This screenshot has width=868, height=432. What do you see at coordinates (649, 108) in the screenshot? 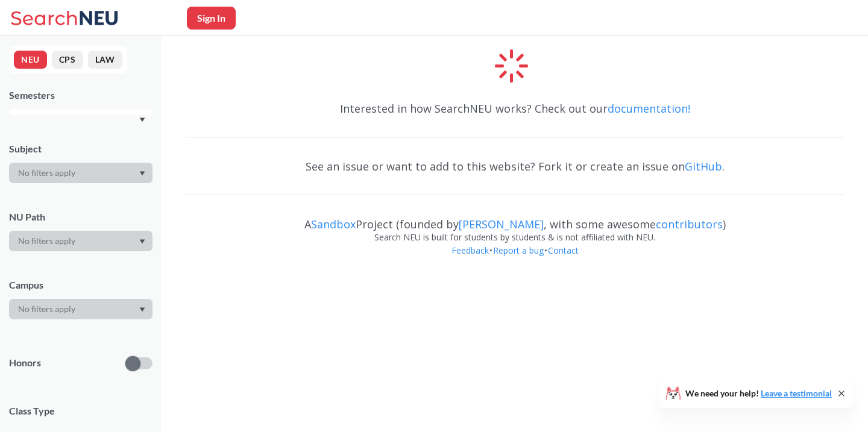
I see `a: documentation!` at bounding box center [649, 108].